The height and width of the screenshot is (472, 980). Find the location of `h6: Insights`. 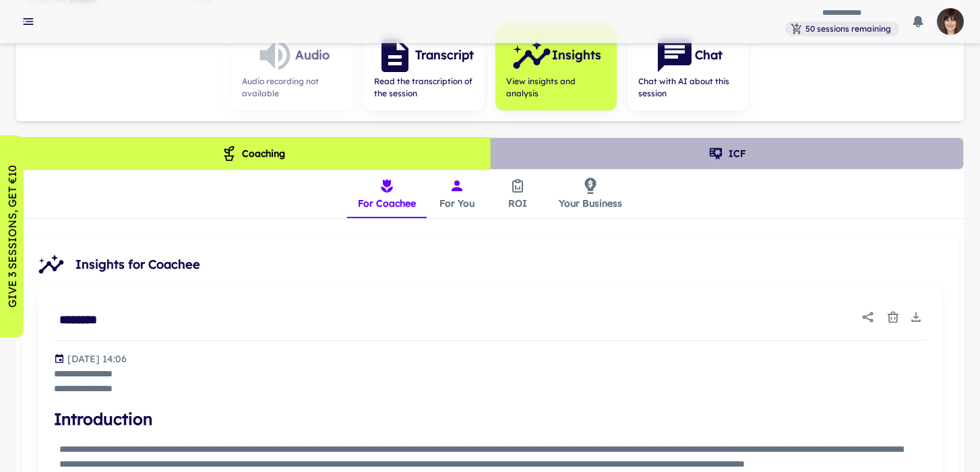

h6: Insights is located at coordinates (577, 56).